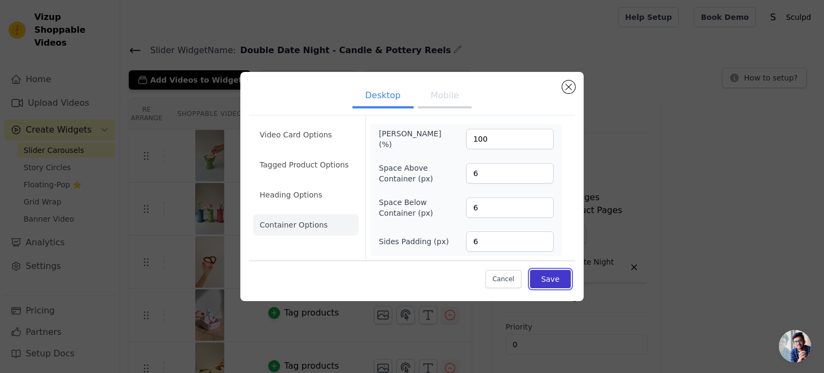  What do you see at coordinates (306, 195) in the screenshot?
I see `li: Heading Options` at bounding box center [306, 195].